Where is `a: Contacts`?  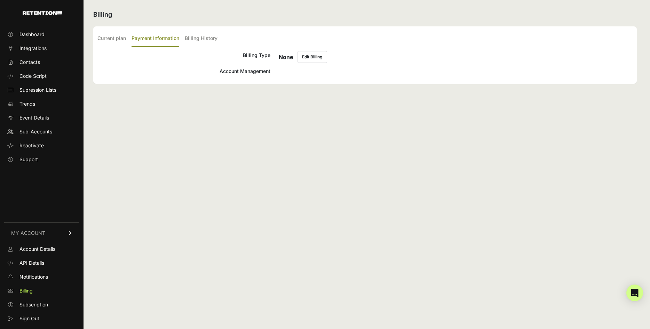
a: Contacts is located at coordinates (42, 62).